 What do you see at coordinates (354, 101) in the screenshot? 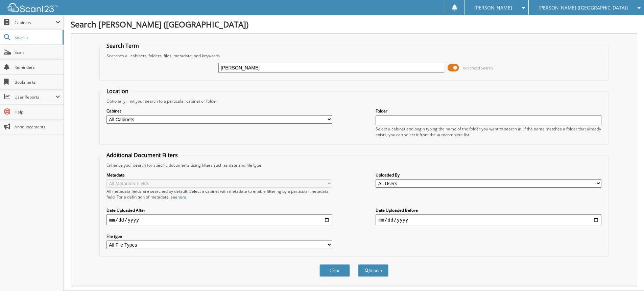
I see `div: Optionally limit your search to a particular cabinet or folder` at bounding box center [354, 101].